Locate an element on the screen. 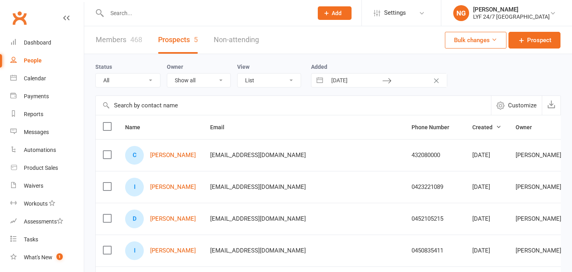 Image resolution: width=572 pixels, height=272 pixels. div: Automations is located at coordinates (40, 150).